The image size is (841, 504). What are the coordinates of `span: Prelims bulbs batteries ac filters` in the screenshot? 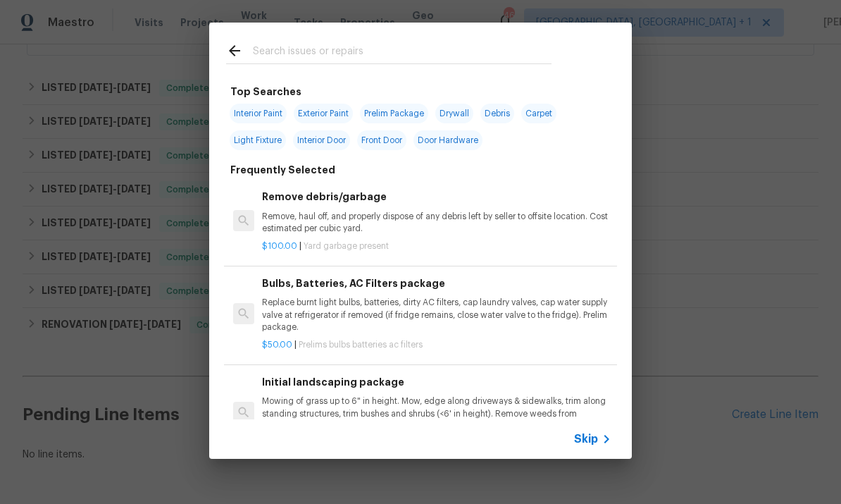 It's located at (361, 345).